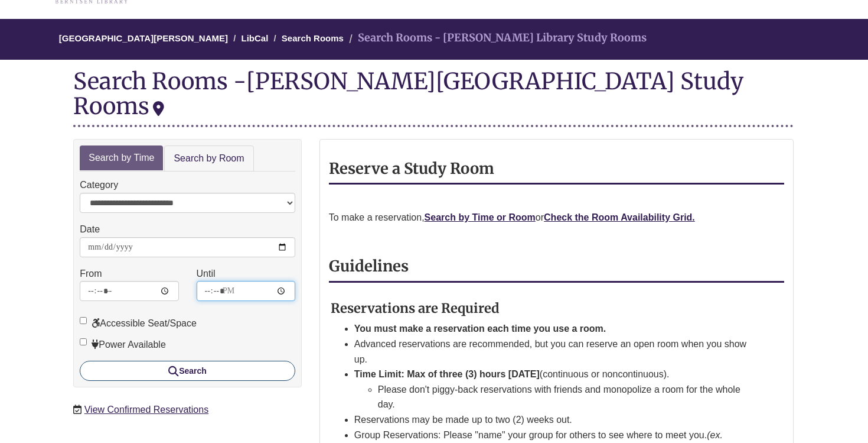 This screenshot has width=868, height=443. What do you see at coordinates (98, 185) in the screenshot?
I see `label: Category` at bounding box center [98, 185].